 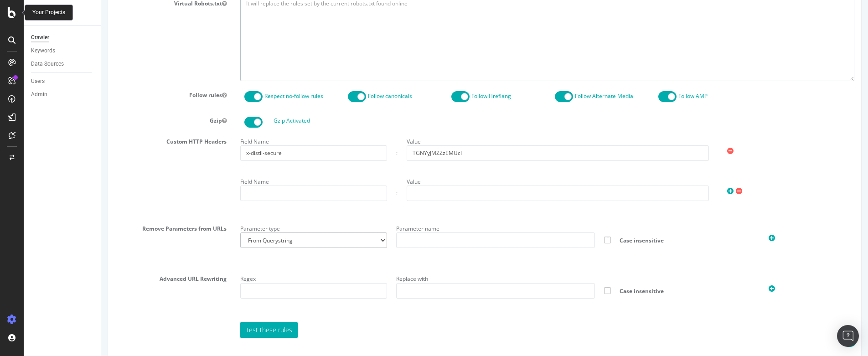 I want to click on div: Your Projects, so click(x=49, y=12).